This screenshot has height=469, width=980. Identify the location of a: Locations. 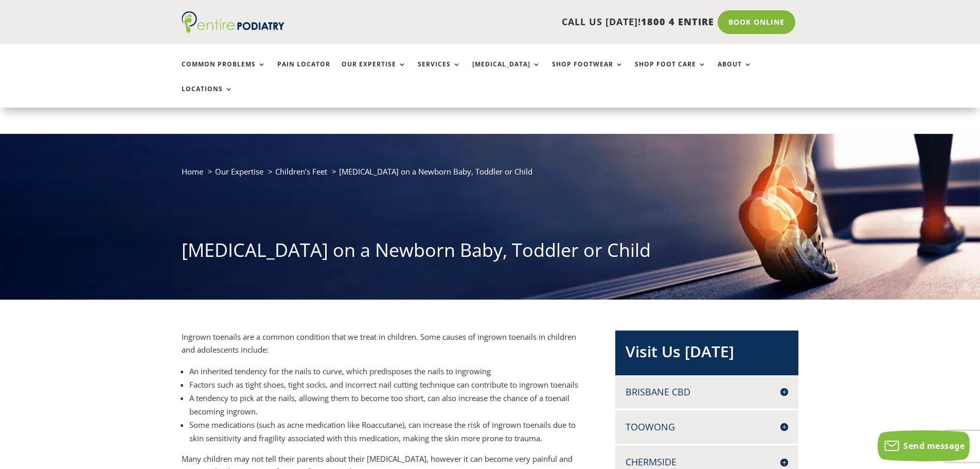
(208, 96).